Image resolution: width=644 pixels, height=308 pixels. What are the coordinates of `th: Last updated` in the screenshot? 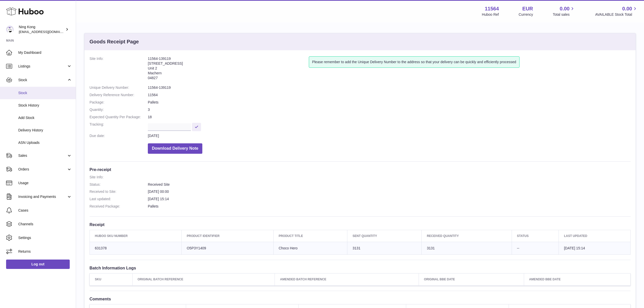 It's located at (595, 236).